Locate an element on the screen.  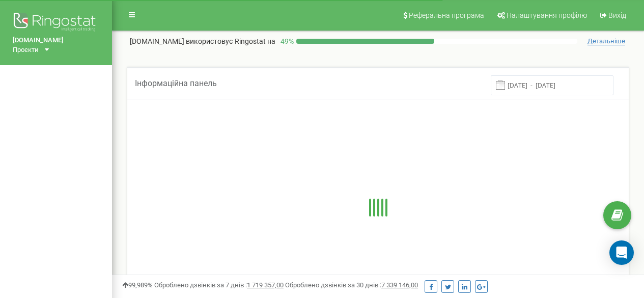
u: 1 719 357,00 is located at coordinates (265, 285).